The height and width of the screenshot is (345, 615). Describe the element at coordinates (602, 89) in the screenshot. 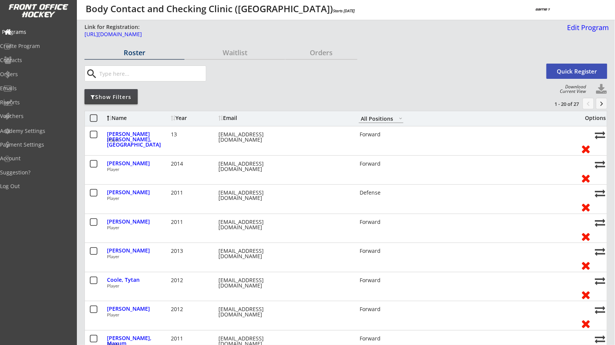

I see `button: Click to download full roster. Your browser settings may try to block it, check your security set...` at that location.